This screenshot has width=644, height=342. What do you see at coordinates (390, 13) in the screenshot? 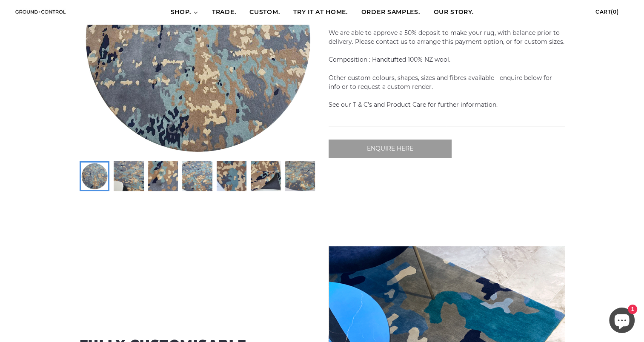
I see `span: ORDER SAMPLES.` at bounding box center [390, 13].